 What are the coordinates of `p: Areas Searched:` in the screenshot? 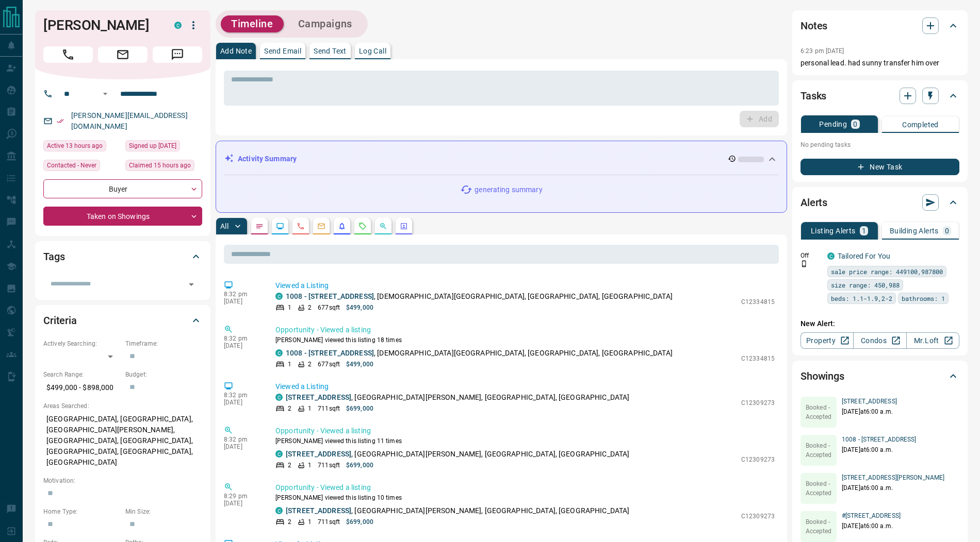 It's located at (123, 406).